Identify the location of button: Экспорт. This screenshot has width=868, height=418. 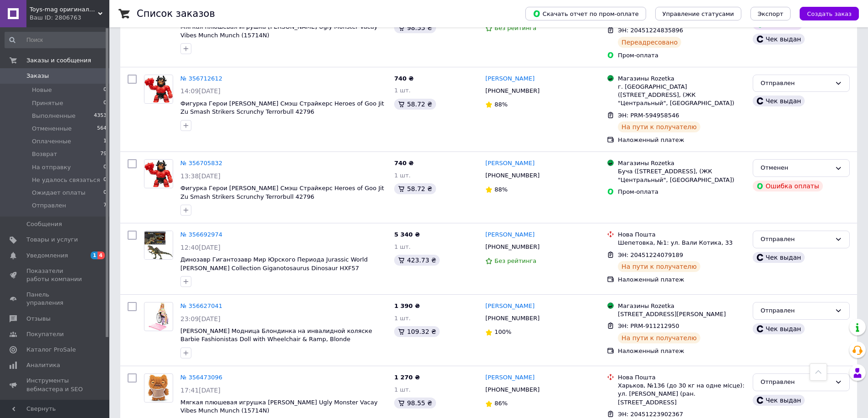
(770, 14).